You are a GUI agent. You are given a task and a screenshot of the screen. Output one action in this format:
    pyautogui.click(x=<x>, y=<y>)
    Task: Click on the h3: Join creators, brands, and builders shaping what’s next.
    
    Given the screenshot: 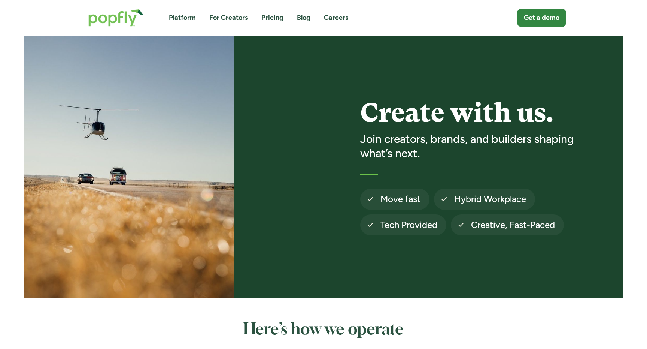 What is the action you would take?
    pyautogui.click(x=473, y=146)
    